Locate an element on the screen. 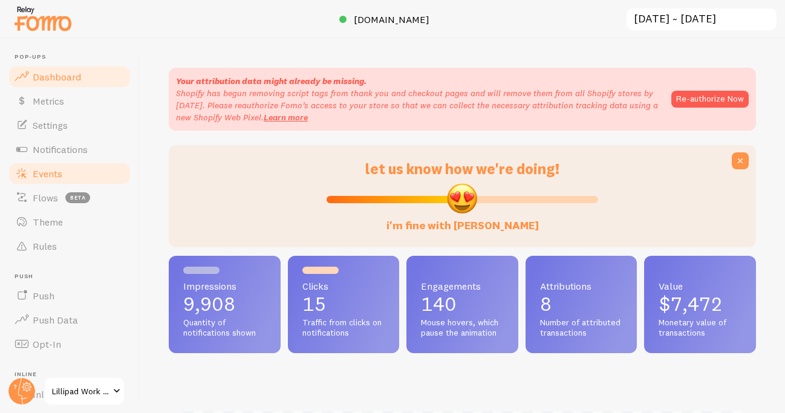  span: Value is located at coordinates (700, 286).